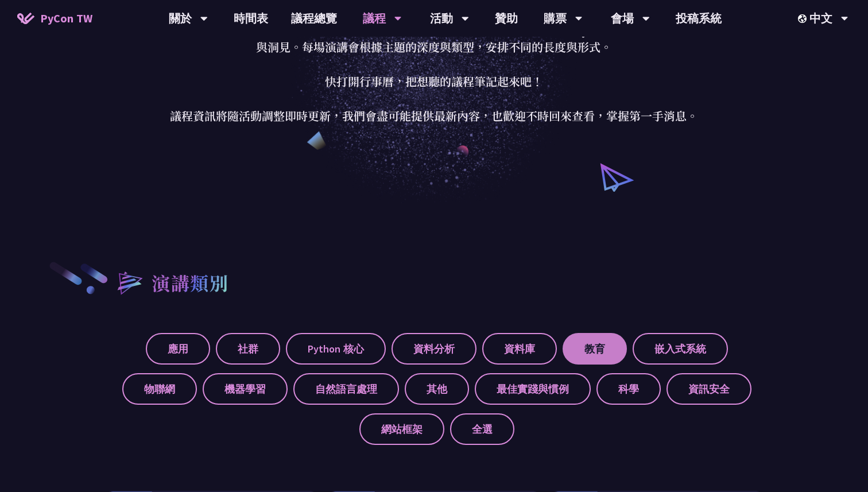  Describe the element at coordinates (190, 283) in the screenshot. I see `h2: 演講類別` at that location.